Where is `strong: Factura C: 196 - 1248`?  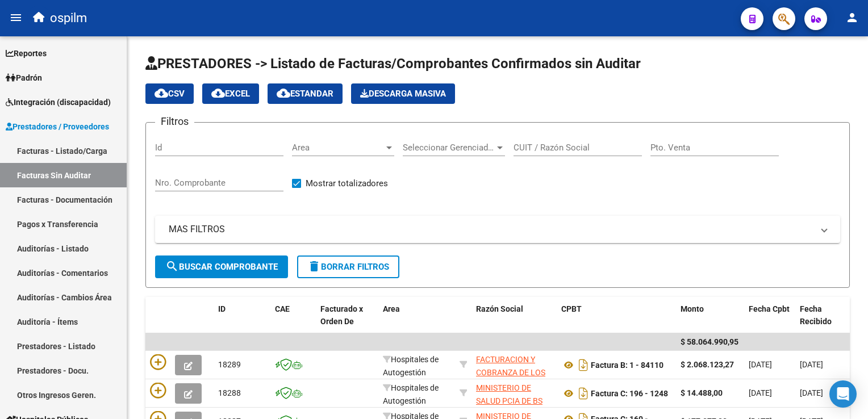 strong: Factura C: 196 - 1248 is located at coordinates (630, 393).